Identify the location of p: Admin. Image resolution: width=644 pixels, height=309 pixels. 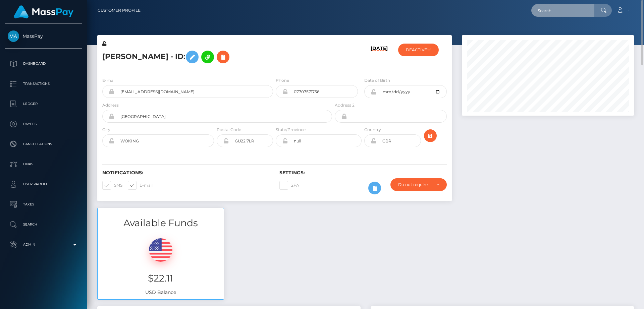
(44, 244).